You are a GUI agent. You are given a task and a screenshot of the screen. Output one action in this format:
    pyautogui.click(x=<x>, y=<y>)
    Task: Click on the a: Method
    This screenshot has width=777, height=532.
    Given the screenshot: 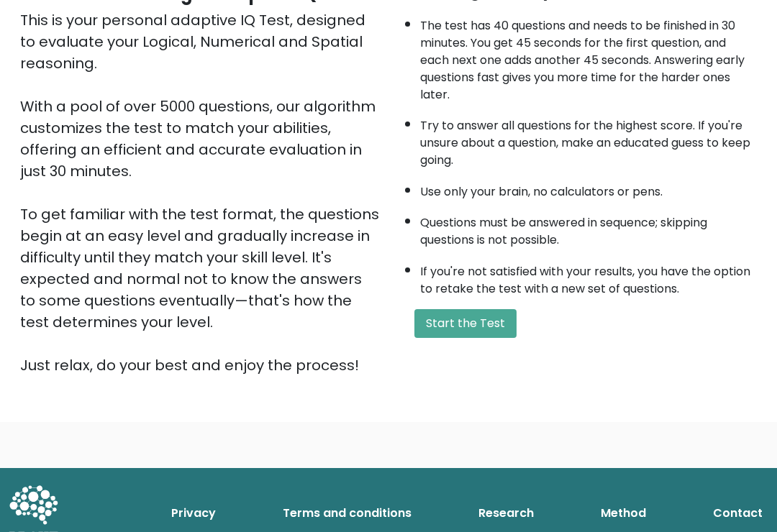 What is the action you would take?
    pyautogui.click(x=623, y=514)
    